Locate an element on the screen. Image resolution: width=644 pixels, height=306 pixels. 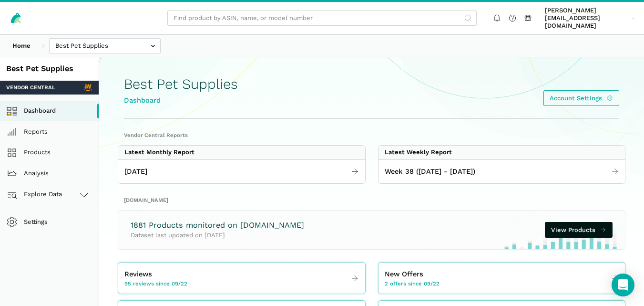
h2: Vendor Central Reports is located at coordinates (371, 135).